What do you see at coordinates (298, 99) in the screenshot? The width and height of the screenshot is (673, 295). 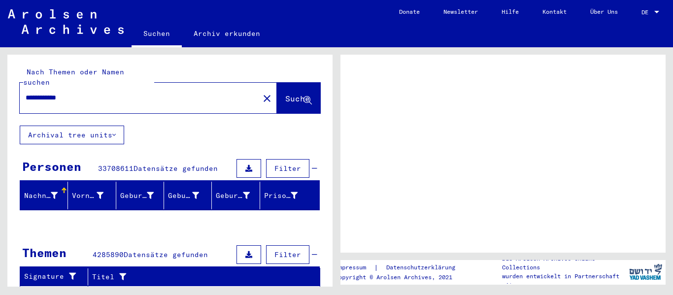 I see `span: Suche` at bounding box center [298, 99].